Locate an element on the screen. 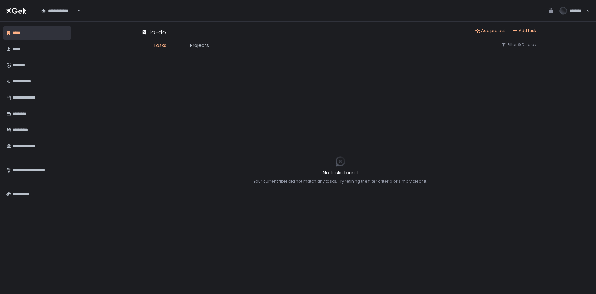  input: Search for option is located at coordinates (77, 11).